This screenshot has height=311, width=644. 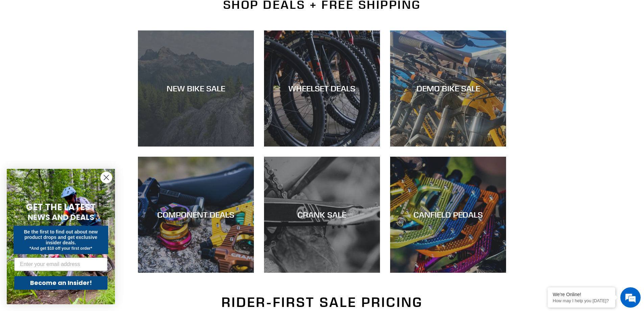 I want to click on span: *And get $10 off your first order*, so click(x=60, y=249).